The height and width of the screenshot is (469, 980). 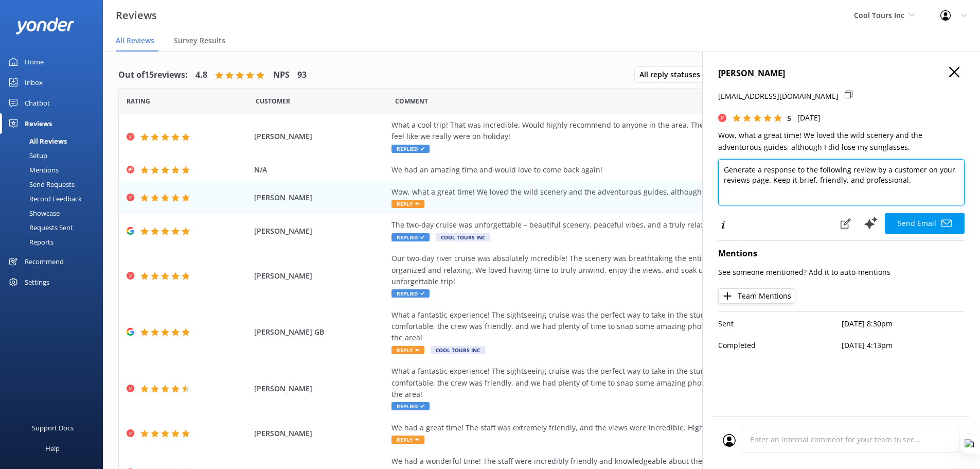 I want to click on div: Recommend, so click(x=44, y=261).